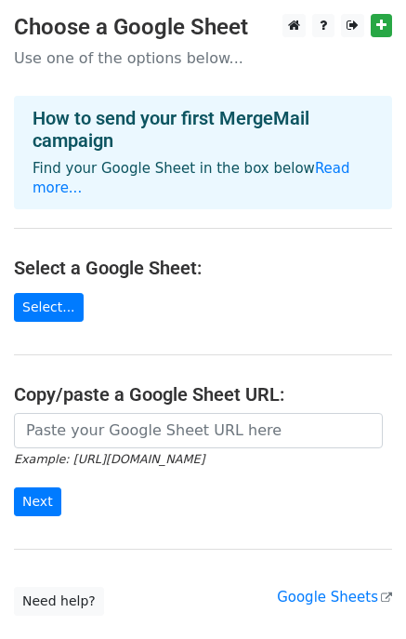 This screenshot has height=639, width=406. I want to click on h3: Choose a Google Sheet, so click(203, 27).